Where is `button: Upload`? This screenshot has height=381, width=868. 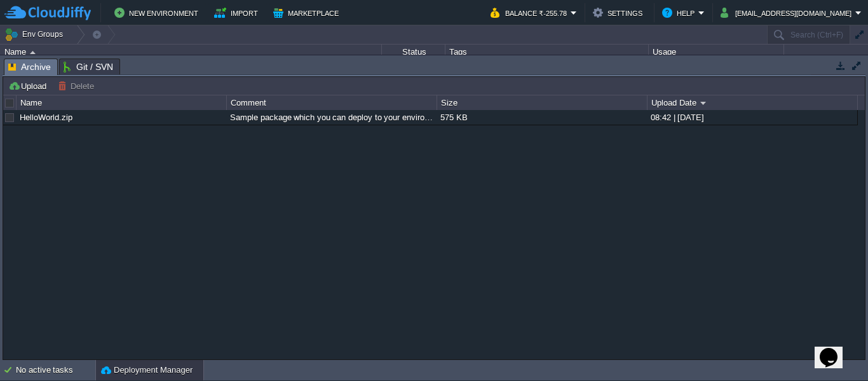
button: Upload is located at coordinates (29, 86).